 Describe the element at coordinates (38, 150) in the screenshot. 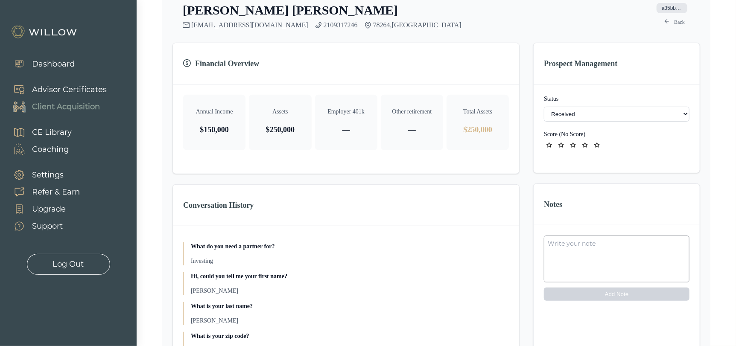

I see `a: Coaching` at that location.